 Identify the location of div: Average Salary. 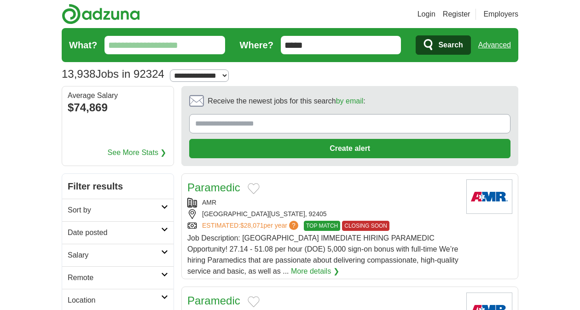
(118, 96).